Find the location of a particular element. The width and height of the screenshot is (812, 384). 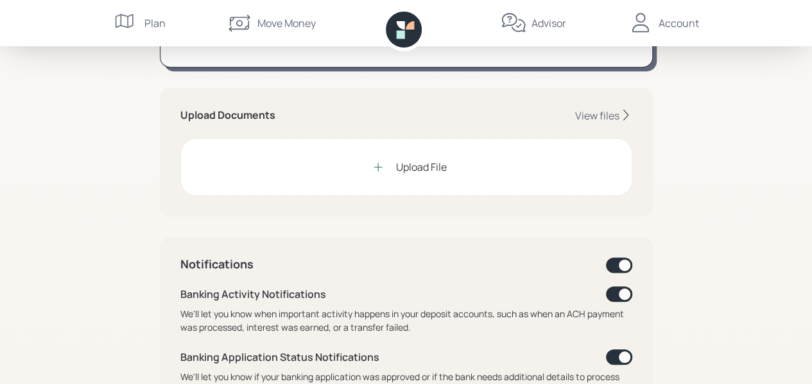

h5: Upload Documents is located at coordinates (228, 115).